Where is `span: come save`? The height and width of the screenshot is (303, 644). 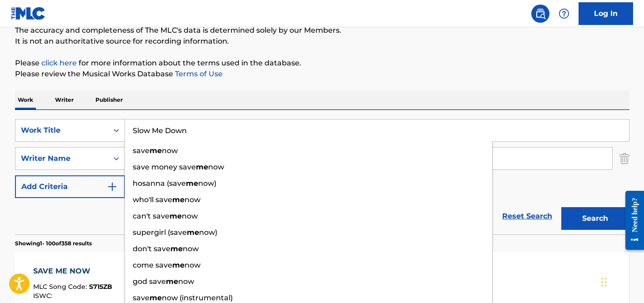 span: come save is located at coordinates (153, 265).